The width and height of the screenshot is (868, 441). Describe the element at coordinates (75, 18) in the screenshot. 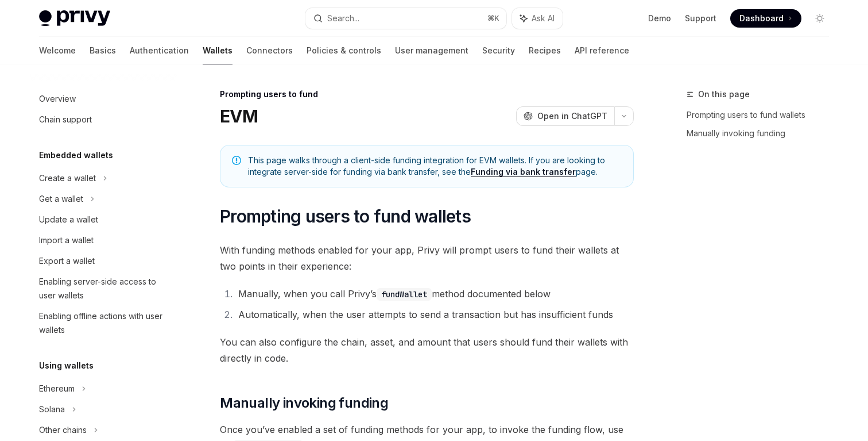

I see `img: light logo` at that location.